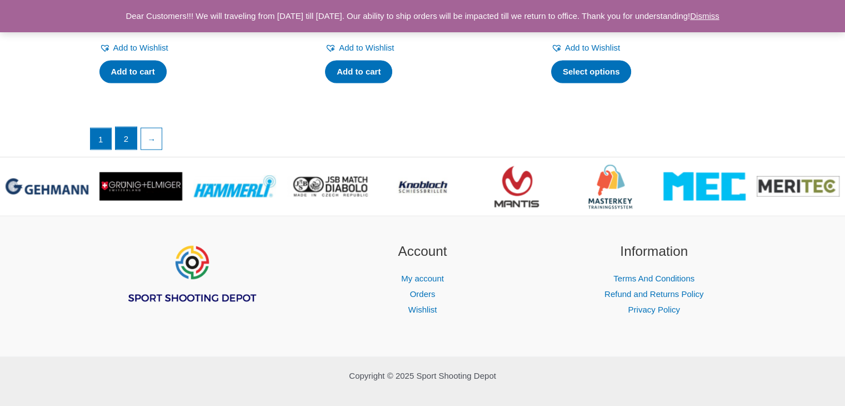 Image resolution: width=845 pixels, height=406 pixels. What do you see at coordinates (654, 278) in the screenshot?
I see `aside: Footer Widget 3` at bounding box center [654, 278].